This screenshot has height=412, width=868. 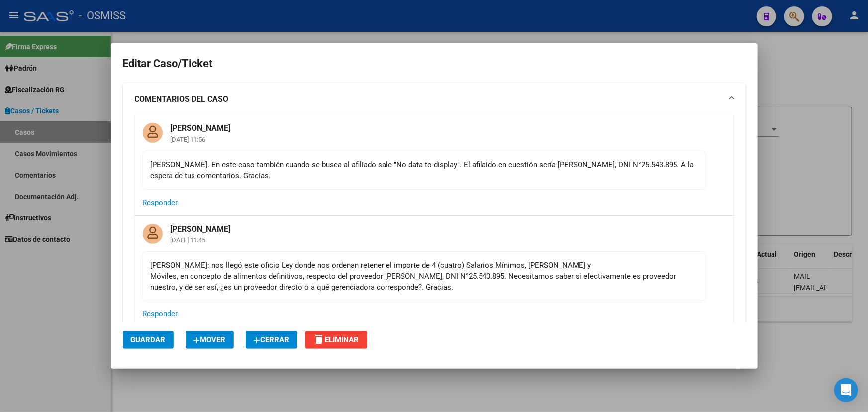 What do you see at coordinates (272, 340) in the screenshot?
I see `button: Cerrar` at bounding box center [272, 340].